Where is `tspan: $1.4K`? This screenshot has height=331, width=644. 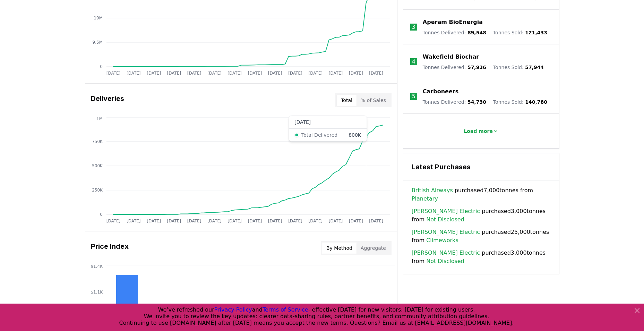 tspan: $1.4K is located at coordinates (97, 267).